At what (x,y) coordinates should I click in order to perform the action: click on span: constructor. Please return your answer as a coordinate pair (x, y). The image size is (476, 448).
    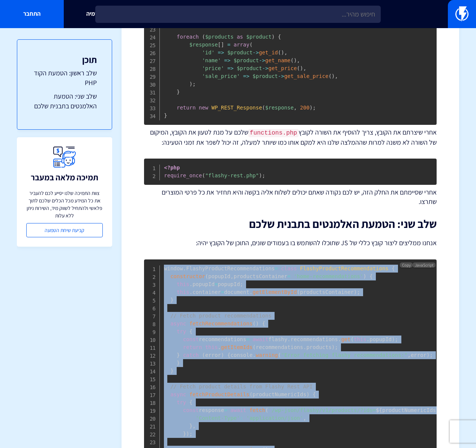
    Looking at the image, I should click on (188, 276).